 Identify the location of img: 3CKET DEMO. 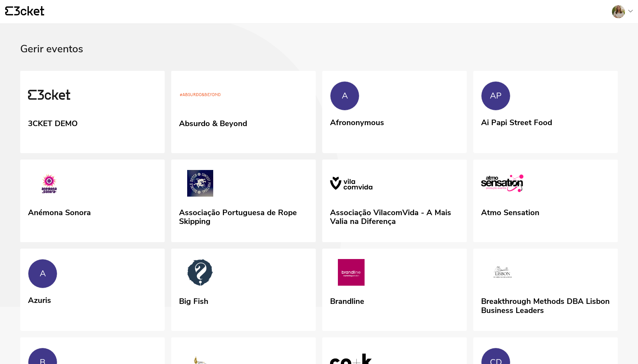
(49, 96).